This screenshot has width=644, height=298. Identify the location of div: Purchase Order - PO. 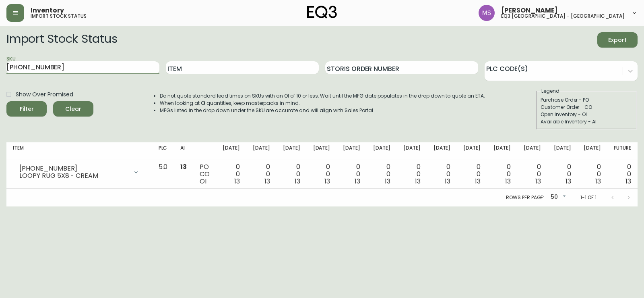
(586, 100).